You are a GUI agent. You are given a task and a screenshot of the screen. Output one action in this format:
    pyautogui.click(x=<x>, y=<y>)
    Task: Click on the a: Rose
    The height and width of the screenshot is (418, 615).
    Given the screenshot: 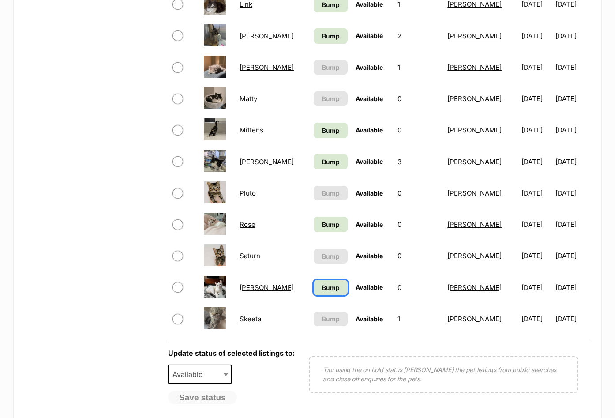 What is the action you would take?
    pyautogui.click(x=248, y=224)
    